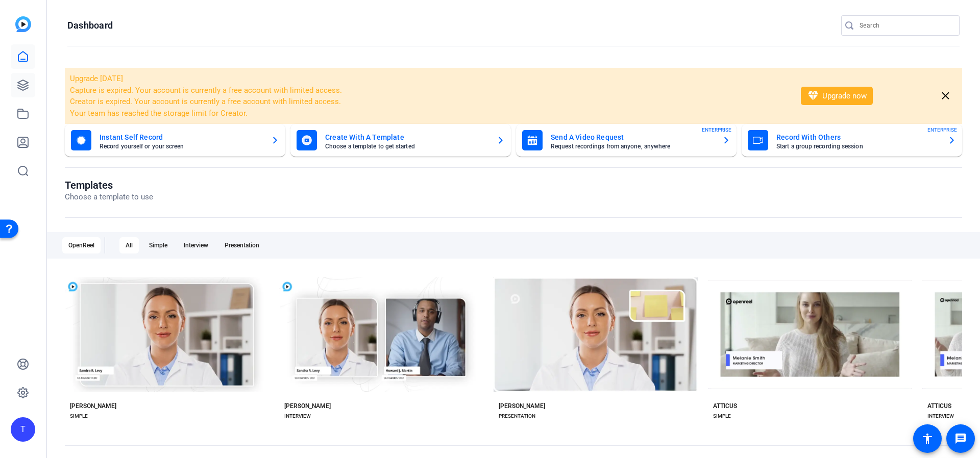 The image size is (980, 458). What do you see at coordinates (626, 140) in the screenshot?
I see `button: Send A Video RequestRequest recordings from anyone, anywhereENTERPRISE` at bounding box center [626, 140].